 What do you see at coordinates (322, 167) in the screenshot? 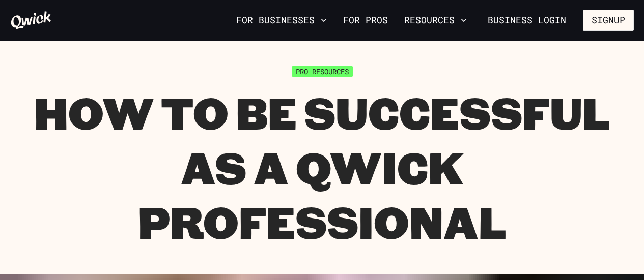
I see `h1: How to be Successful as a Qwick Professional` at bounding box center [322, 167].